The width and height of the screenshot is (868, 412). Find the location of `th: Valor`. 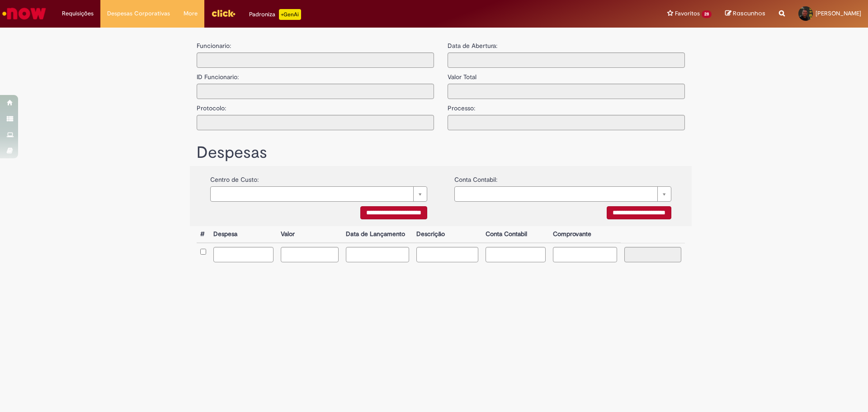

th: Valor is located at coordinates (309, 234).